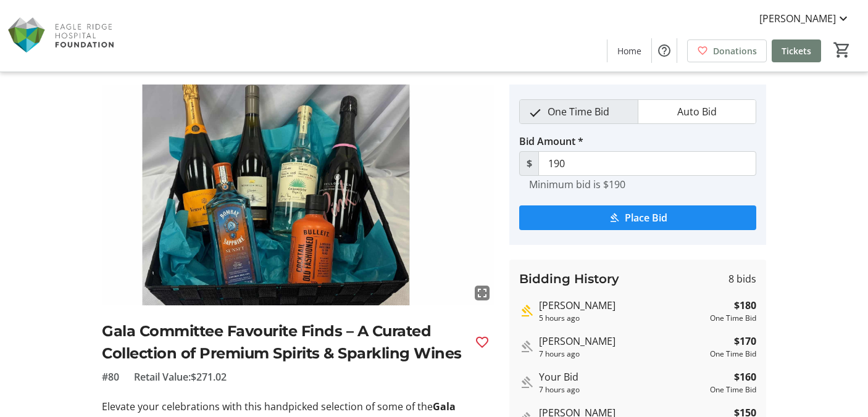 This screenshot has width=868, height=417. I want to click on strong: $180, so click(745, 306).